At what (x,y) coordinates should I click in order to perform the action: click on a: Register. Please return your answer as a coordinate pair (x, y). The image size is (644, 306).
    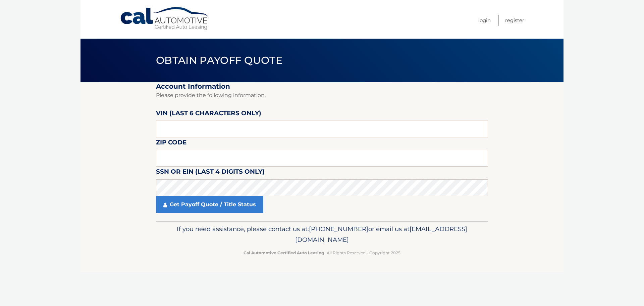
    Looking at the image, I should click on (515, 20).